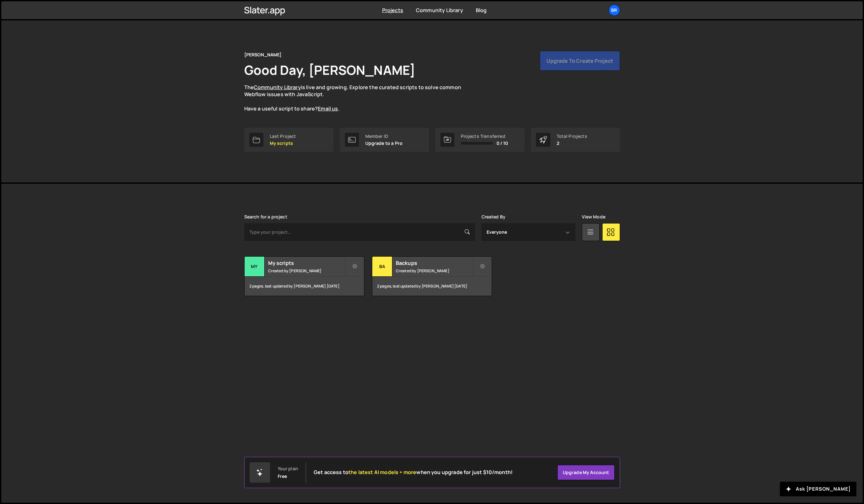 The image size is (864, 504). I want to click on label: Search for a project, so click(266, 217).